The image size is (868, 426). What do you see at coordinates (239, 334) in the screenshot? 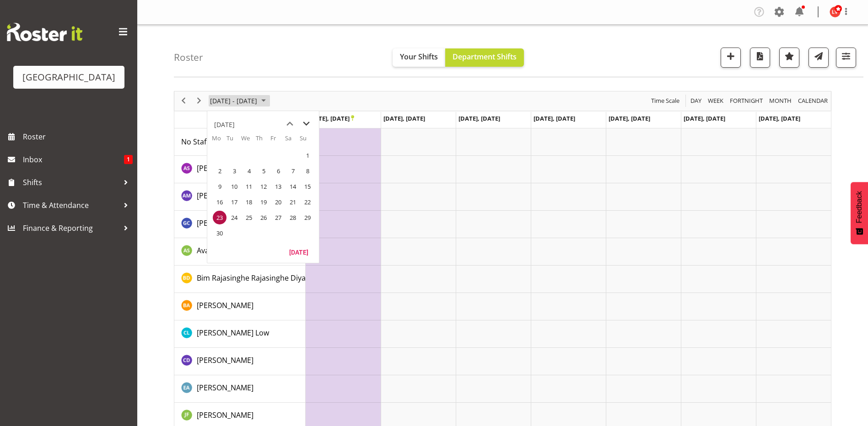
I see `td: Caley Low resource` at bounding box center [239, 334].